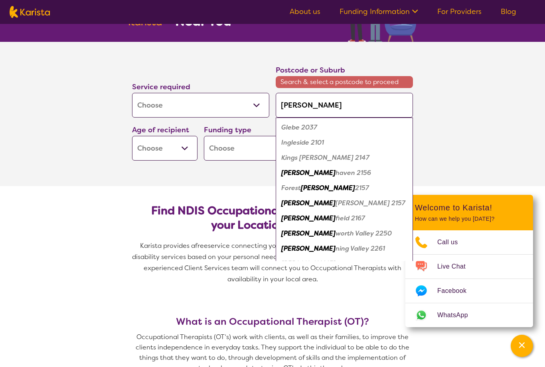  I want to click on em: ning Valley 2261, so click(360, 249).